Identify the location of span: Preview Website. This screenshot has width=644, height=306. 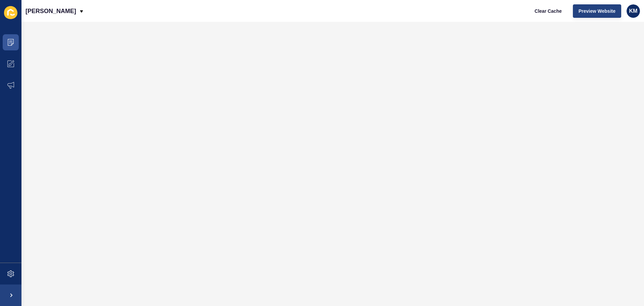
(597, 11).